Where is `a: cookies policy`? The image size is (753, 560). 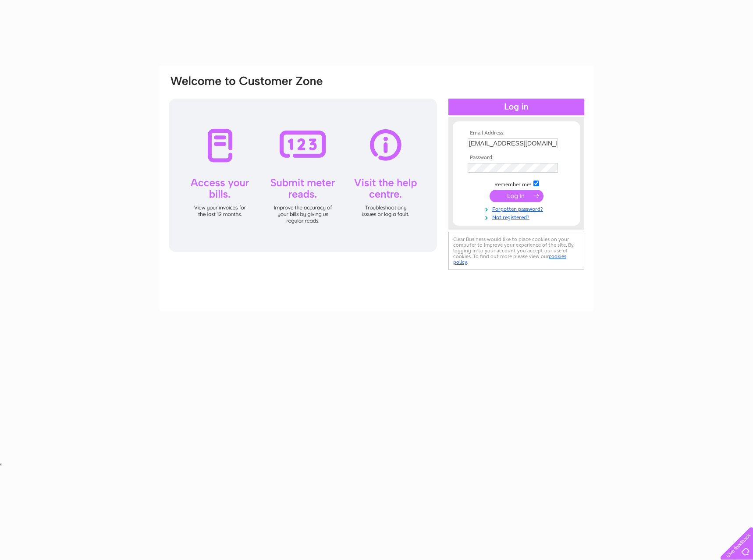 a: cookies policy is located at coordinates (509, 259).